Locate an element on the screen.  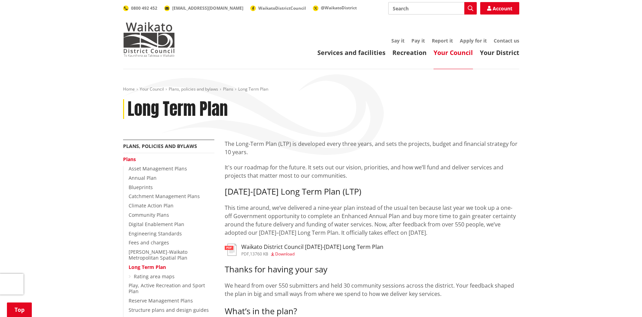
a: Contact us is located at coordinates (506, 40).